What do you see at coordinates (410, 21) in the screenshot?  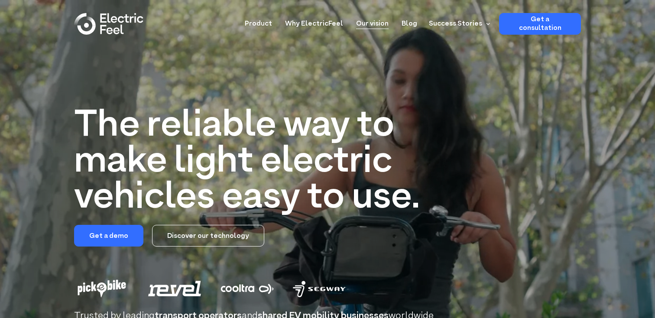 I see `a: Blog` at bounding box center [410, 21].